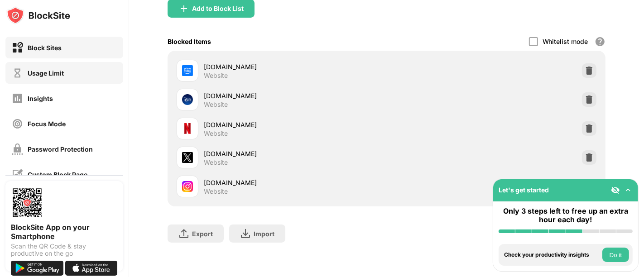 Image resolution: width=644 pixels, height=277 pixels. I want to click on img: eye-not-visible.svg, so click(615, 190).